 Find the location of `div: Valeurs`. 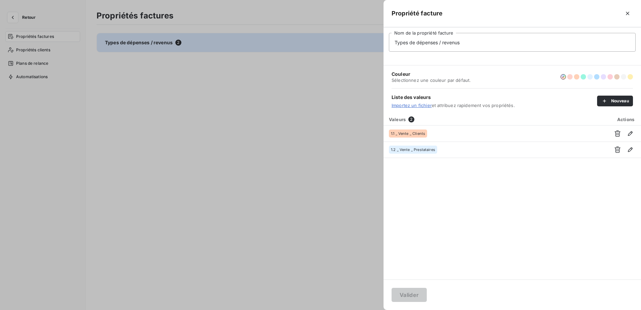

div: Valeurs is located at coordinates (495, 119).